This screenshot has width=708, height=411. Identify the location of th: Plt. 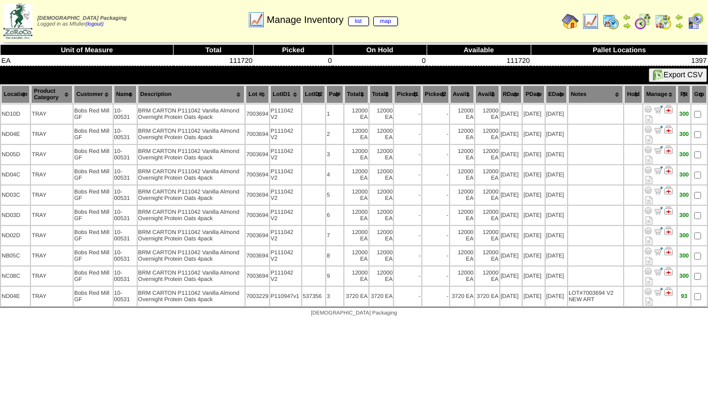
(684, 94).